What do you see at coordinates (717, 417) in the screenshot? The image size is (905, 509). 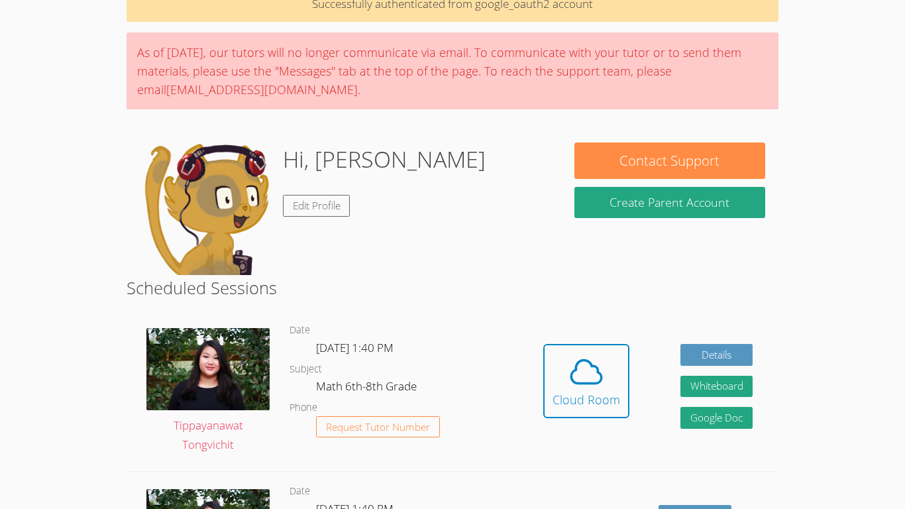 I see `a: Google Doc` at bounding box center [717, 417].